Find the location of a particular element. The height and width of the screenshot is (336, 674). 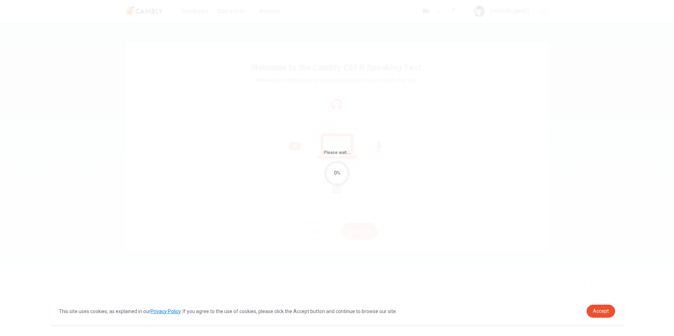

div: 0% is located at coordinates (337, 173).